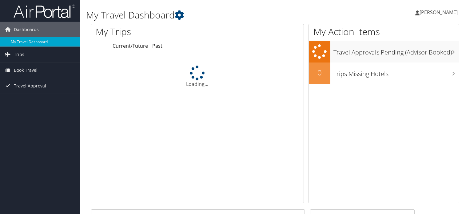 The width and height of the screenshot is (470, 214). Describe the element at coordinates (130, 46) in the screenshot. I see `a: Current/Future` at that location.